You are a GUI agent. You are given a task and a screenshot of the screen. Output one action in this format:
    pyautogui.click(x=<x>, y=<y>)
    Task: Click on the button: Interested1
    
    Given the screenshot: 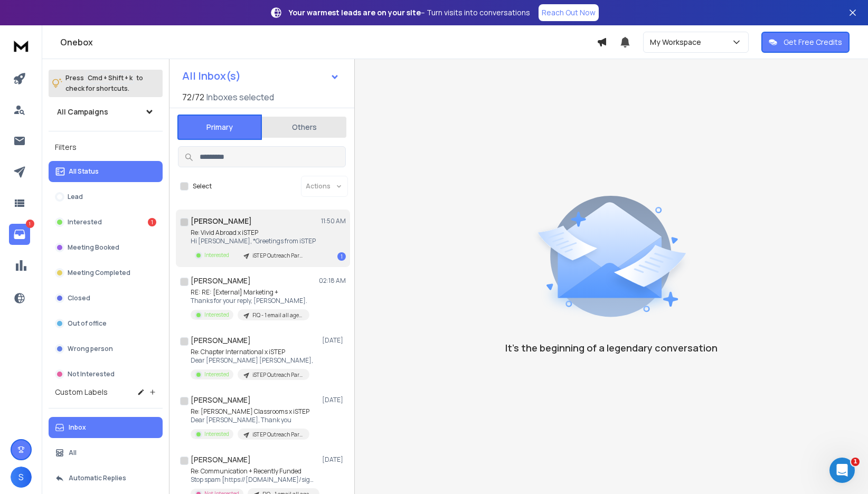 What is the action you would take?
    pyautogui.click(x=106, y=222)
    